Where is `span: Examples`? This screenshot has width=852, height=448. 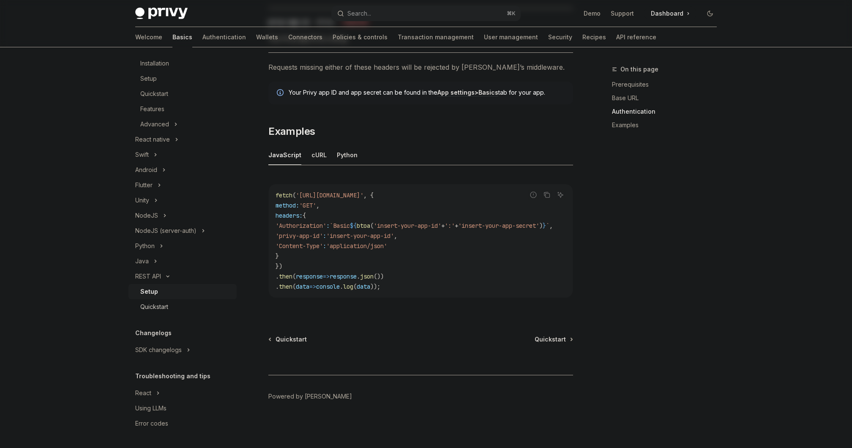 span: Examples is located at coordinates (292, 131).